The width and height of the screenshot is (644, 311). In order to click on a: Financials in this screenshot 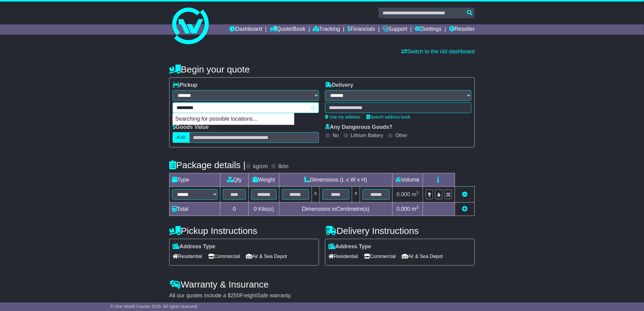, I will do `click(361, 30)`.